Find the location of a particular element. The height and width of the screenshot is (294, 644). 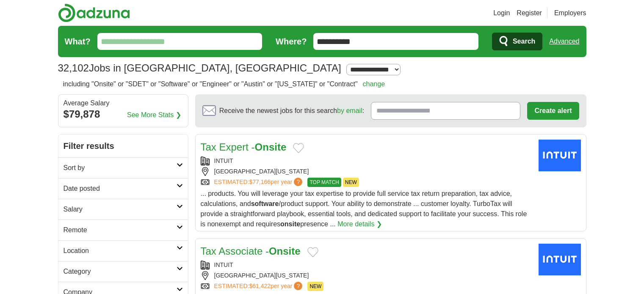

a: by email is located at coordinates (350, 110).